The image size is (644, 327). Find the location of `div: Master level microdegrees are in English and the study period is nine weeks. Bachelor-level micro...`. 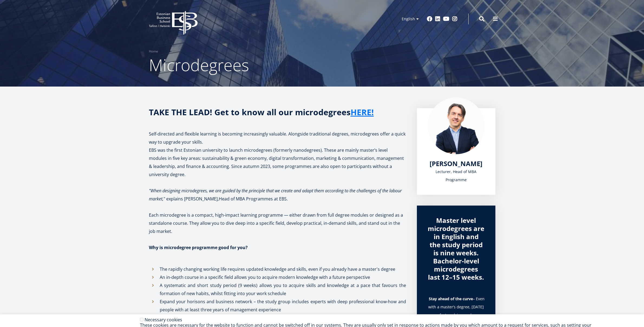

div: Master level microdegrees are in English and the study period is nine weeks. Bachelor-level micro... is located at coordinates (456, 249).